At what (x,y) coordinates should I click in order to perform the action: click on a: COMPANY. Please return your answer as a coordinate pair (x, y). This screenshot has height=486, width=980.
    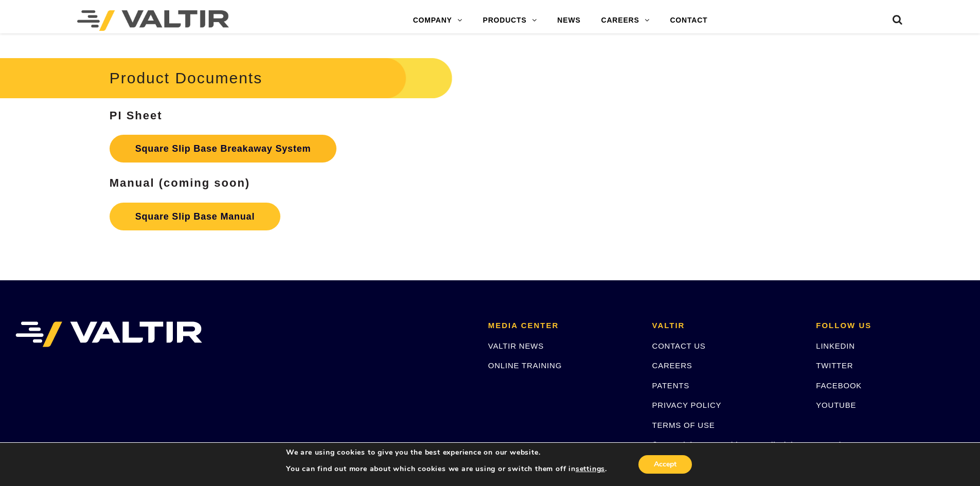
    Looking at the image, I should click on (438, 21).